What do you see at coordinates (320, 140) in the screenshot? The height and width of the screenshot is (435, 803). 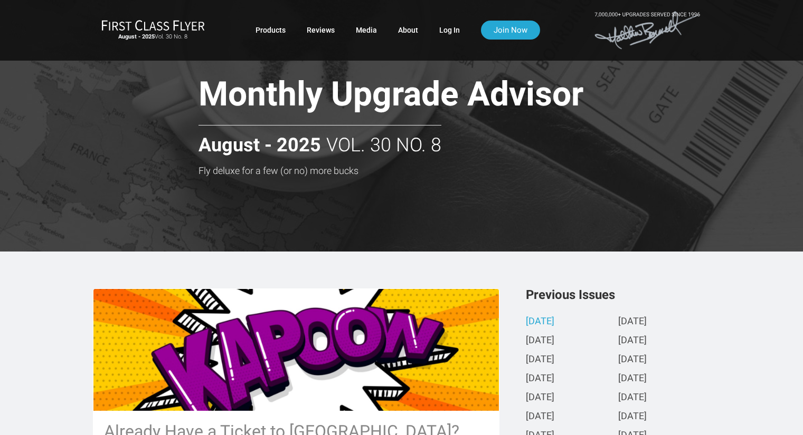 I see `h2: Vol. 30 No. 8` at bounding box center [320, 140].